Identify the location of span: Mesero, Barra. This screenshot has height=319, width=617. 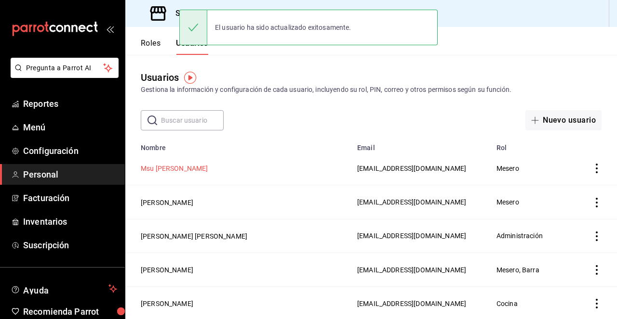
(517, 270).